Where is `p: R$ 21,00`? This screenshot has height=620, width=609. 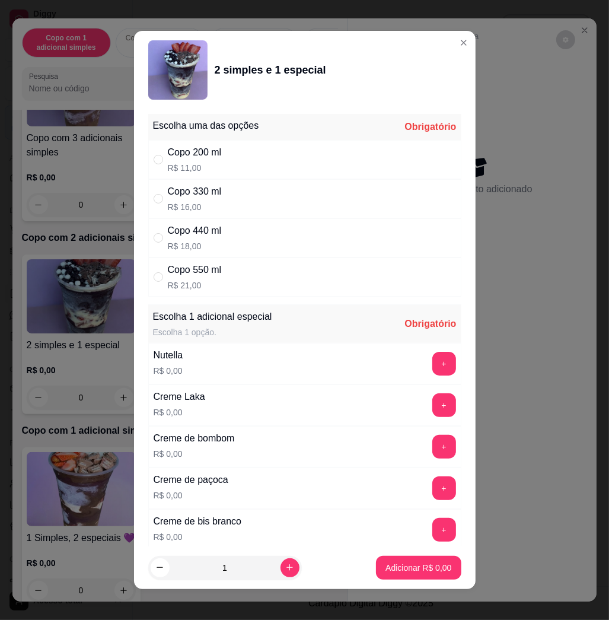
p: R$ 21,00 is located at coordinates (195, 285).